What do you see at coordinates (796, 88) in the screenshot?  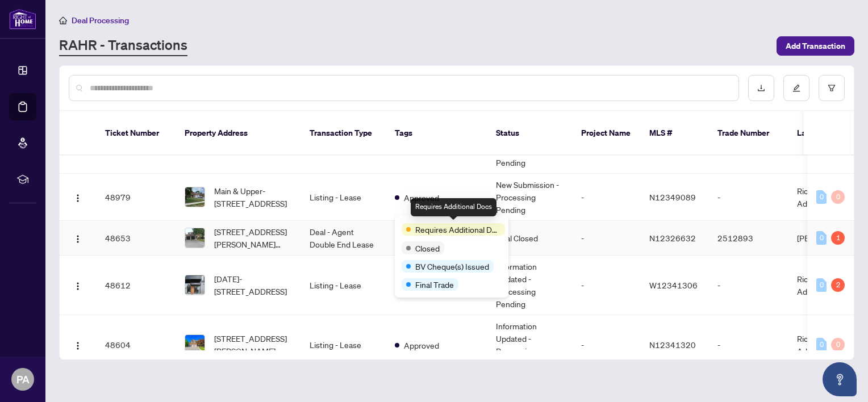 I see `button: edit` at bounding box center [796, 88].